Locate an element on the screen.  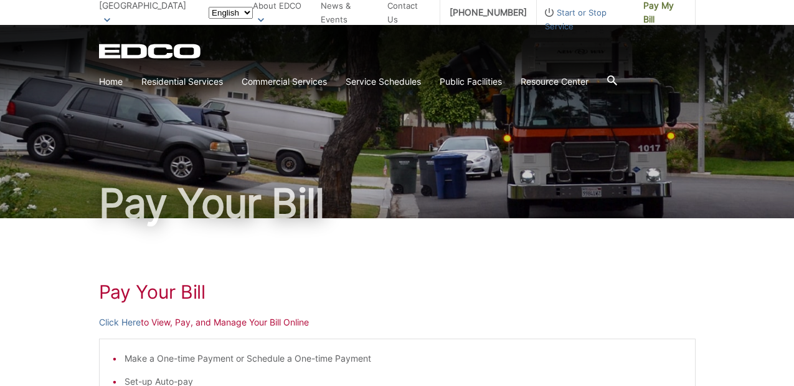
a: Resource Center is located at coordinates (555, 82).